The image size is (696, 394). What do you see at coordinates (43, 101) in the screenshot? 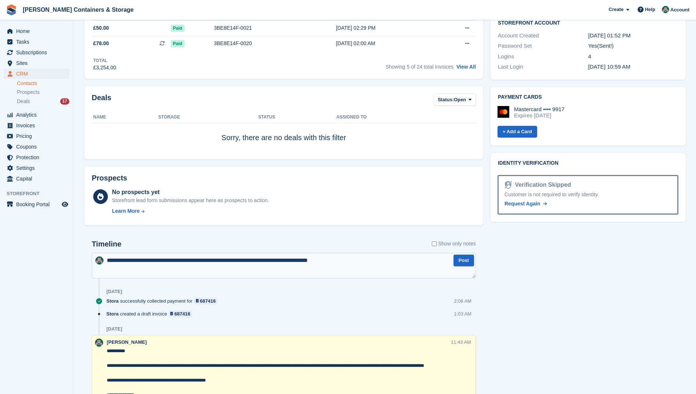
I see `a: Deals 17` at bounding box center [43, 101].